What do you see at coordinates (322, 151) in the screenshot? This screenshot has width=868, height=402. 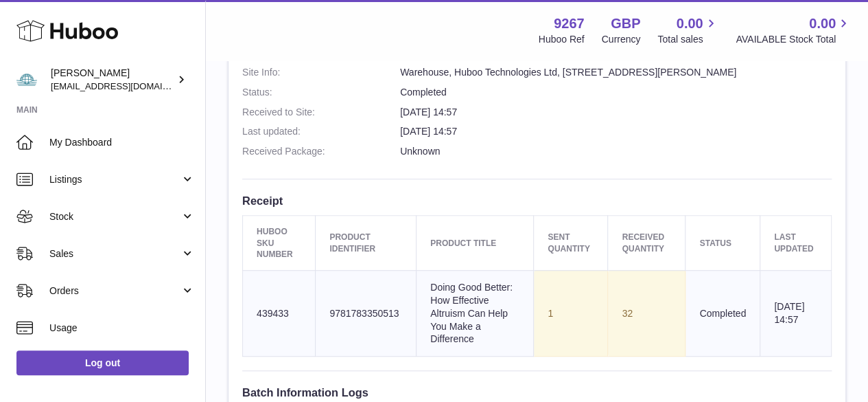 I see `dt: Received Package:` at bounding box center [322, 151].